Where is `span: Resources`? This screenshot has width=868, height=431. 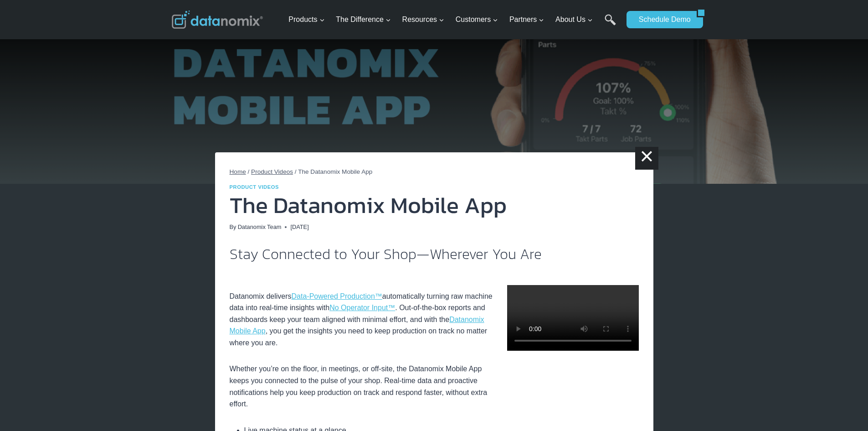 span: Resources is located at coordinates (423, 20).